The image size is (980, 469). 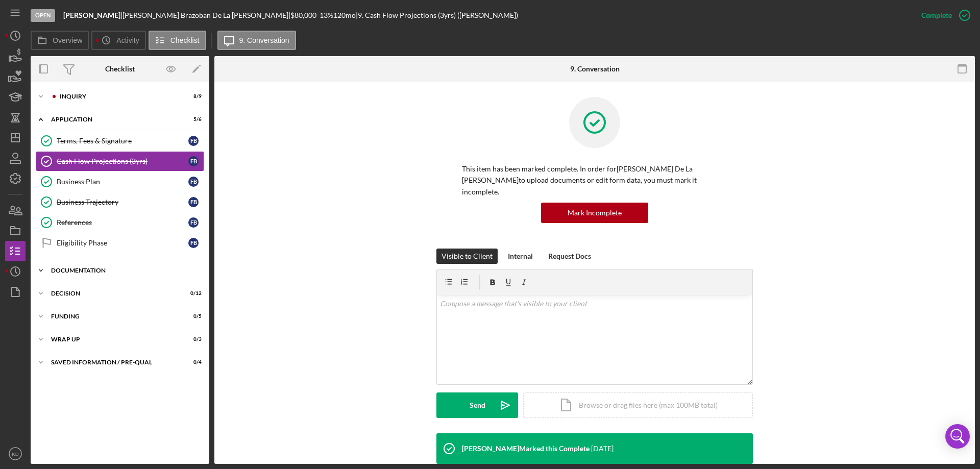 I want to click on div: 0 / 4, so click(x=192, y=362).